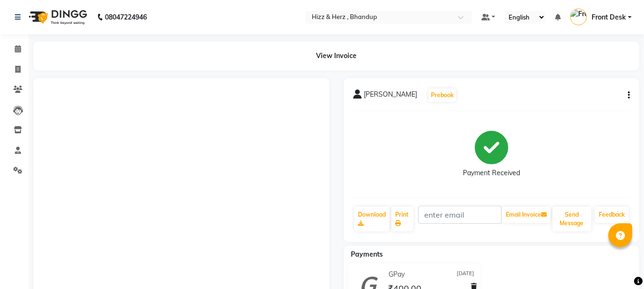 The height and width of the screenshot is (289, 644). What do you see at coordinates (571, 219) in the screenshot?
I see `button: Send Message` at bounding box center [571, 219].